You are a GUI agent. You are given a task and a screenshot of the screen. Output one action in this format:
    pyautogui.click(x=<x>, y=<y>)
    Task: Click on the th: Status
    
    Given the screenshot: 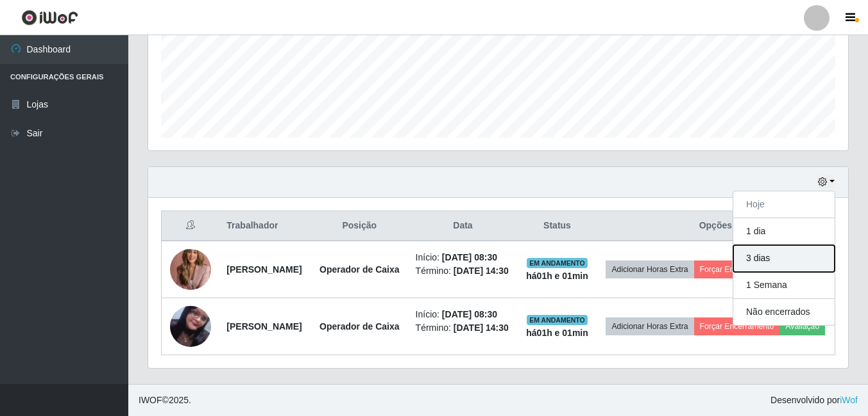 What is the action you would take?
    pyautogui.click(x=556, y=226)
    